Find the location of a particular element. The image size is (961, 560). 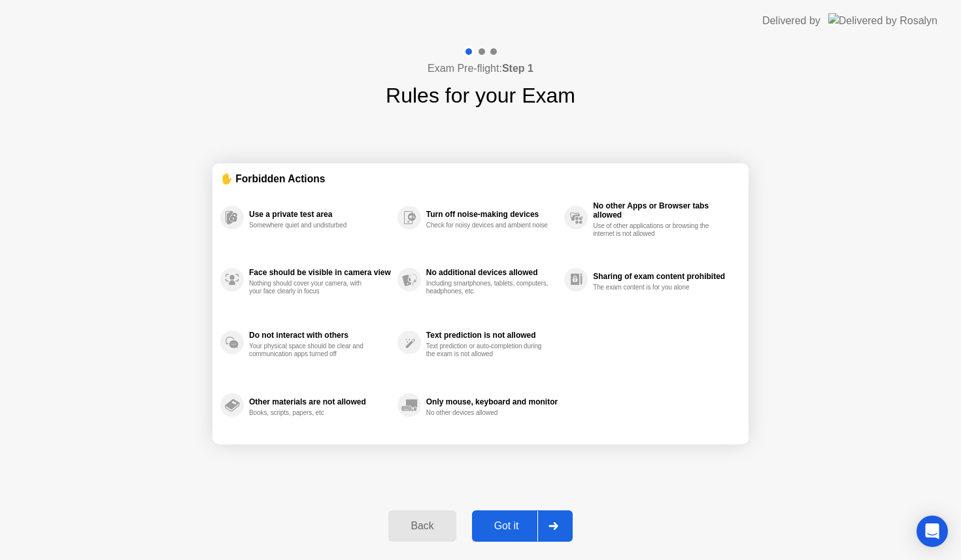

div: Other materials are not allowed is located at coordinates (319, 402).